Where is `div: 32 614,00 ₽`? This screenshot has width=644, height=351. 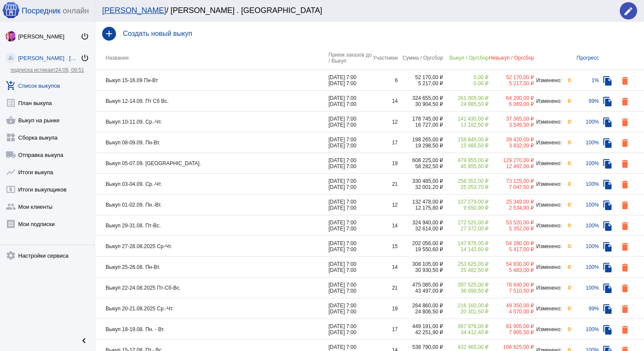 div: 32 614,00 ₽ is located at coordinates (420, 229).